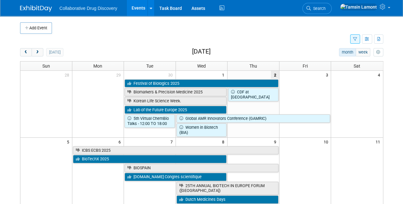 The height and width of the screenshot is (204, 403). What do you see at coordinates (150, 66) in the screenshot?
I see `span: Tue` at bounding box center [150, 66].